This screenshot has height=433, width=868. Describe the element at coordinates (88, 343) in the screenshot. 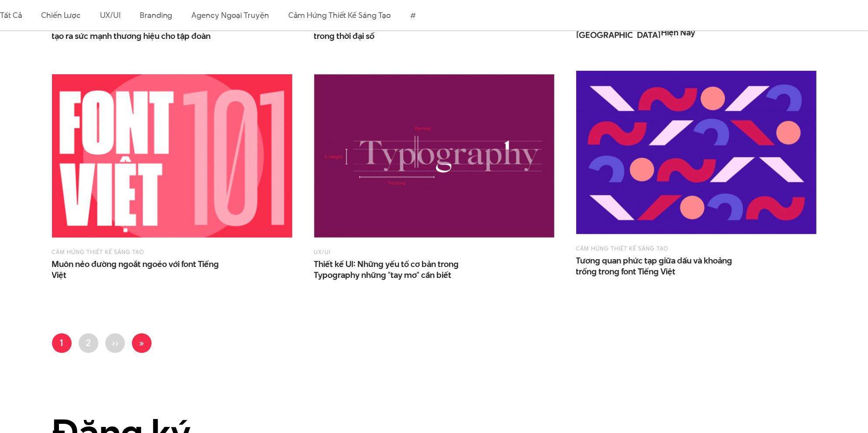

I see `a: 2` at that location.